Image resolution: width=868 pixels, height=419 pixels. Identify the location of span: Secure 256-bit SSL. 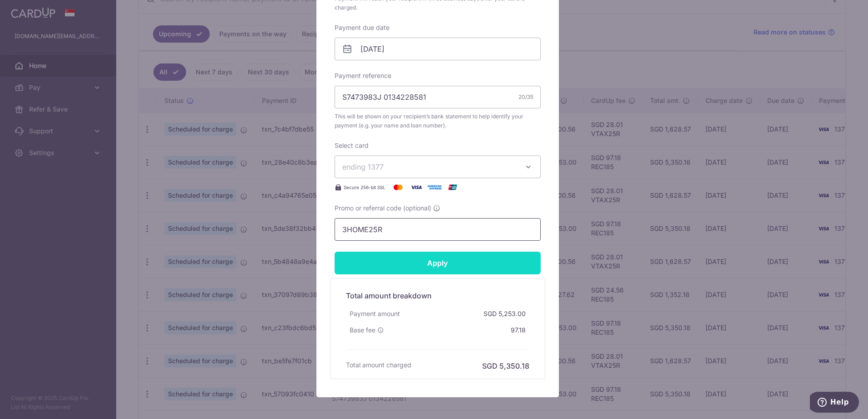
(364, 188).